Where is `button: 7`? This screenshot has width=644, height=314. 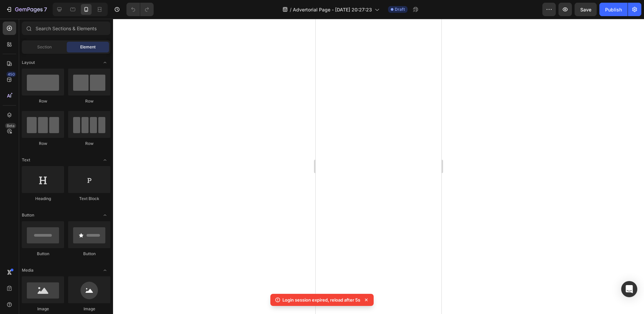 button: 7 is located at coordinates (26, 10).